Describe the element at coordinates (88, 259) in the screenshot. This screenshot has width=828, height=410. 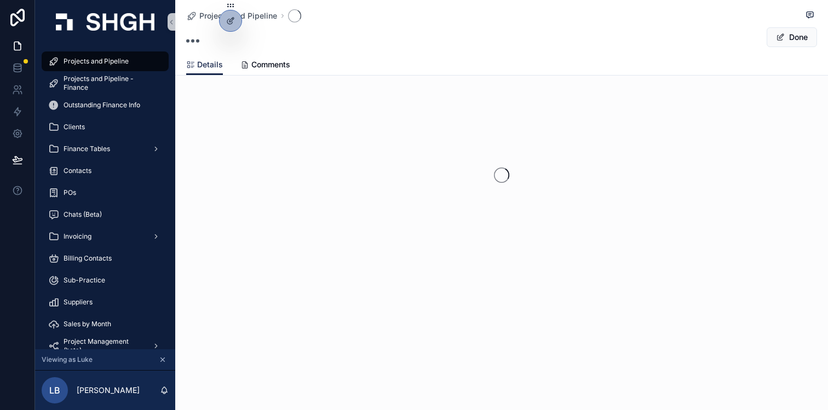
I see `span: Billing Contacts` at that location.